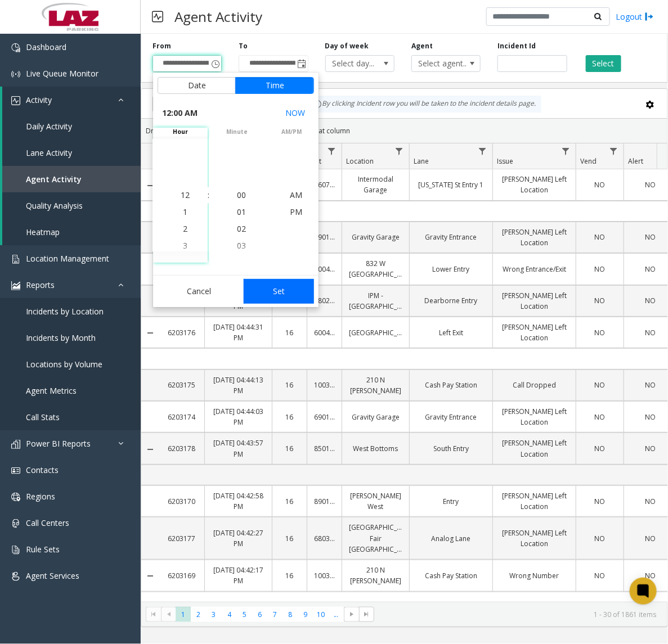  What do you see at coordinates (336, 614) in the screenshot?
I see `span: Page 11` at bounding box center [336, 614].